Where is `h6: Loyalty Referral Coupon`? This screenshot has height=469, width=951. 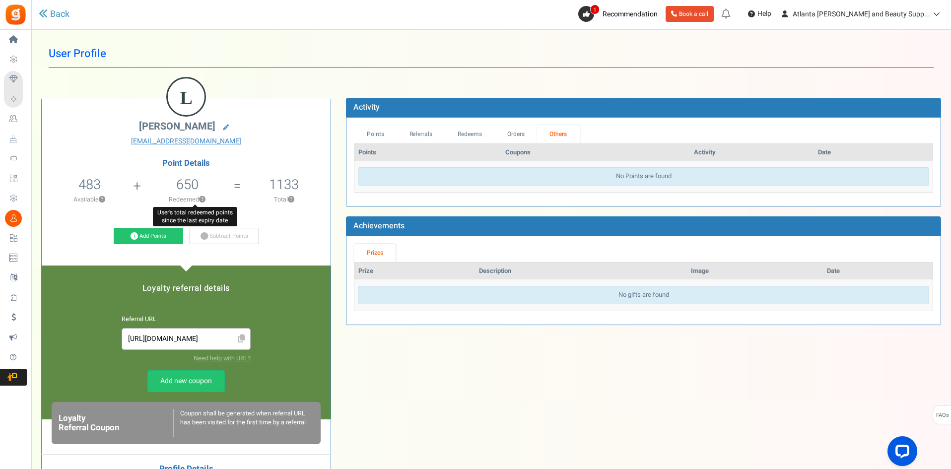
h6: Loyalty Referral Coupon is located at coordinates (116, 423).